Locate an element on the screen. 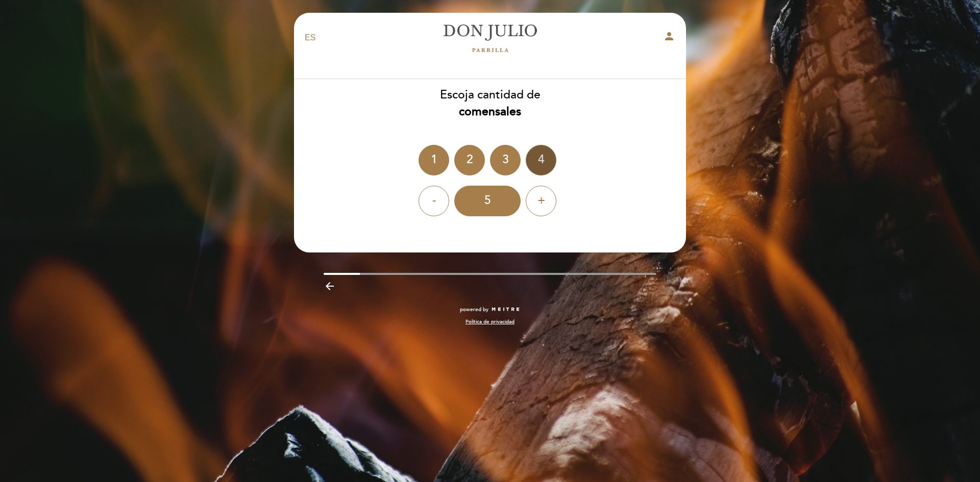 The height and width of the screenshot is (482, 980). div: 2 is located at coordinates (470, 160).